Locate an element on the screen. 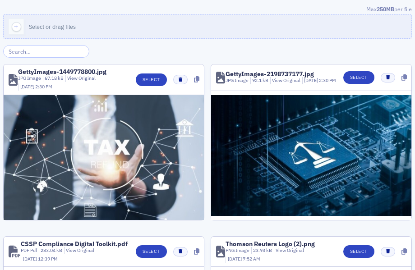  span: 250MB is located at coordinates (385, 9).